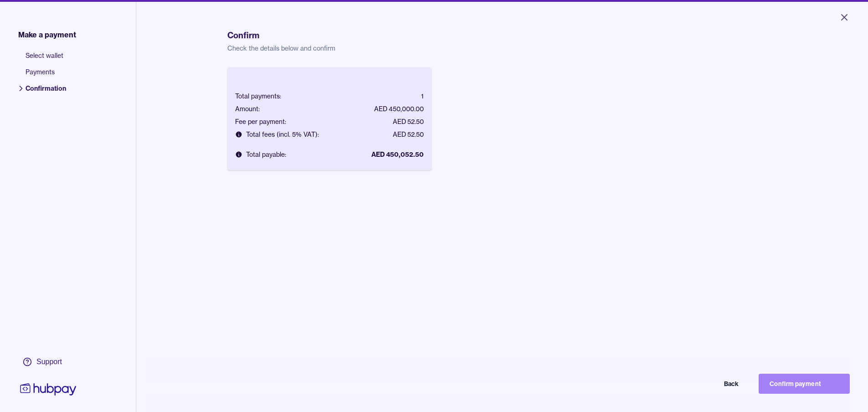 The image size is (868, 412). I want to click on div: Fee per payment:, so click(260, 122).